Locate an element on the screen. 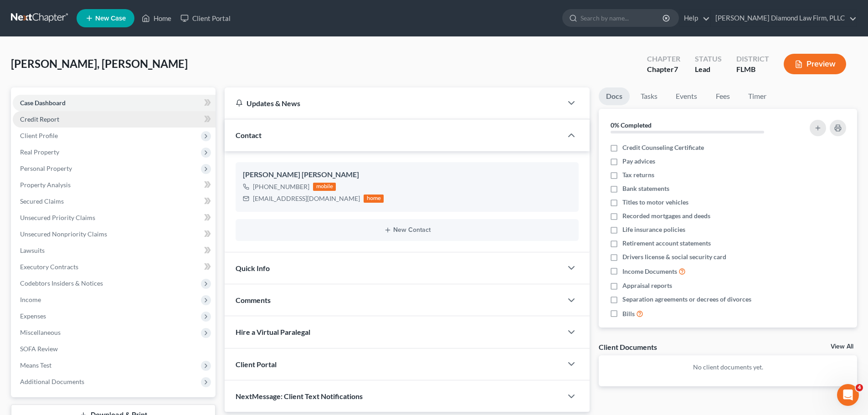 Image resolution: width=868 pixels, height=415 pixels. a: Case Dashboard is located at coordinates (114, 103).